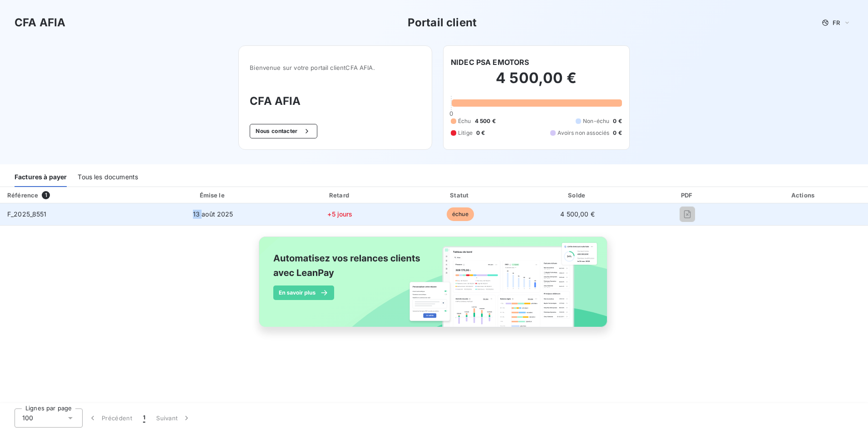 The height and width of the screenshot is (433, 868). Describe the element at coordinates (40, 177) in the screenshot. I see `div: Factures à payer` at that location.